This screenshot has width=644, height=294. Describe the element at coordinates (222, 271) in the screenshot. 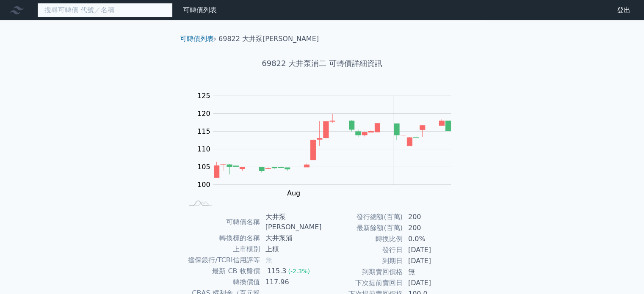

I see `td: 最新 CB 收盤價` at that location.